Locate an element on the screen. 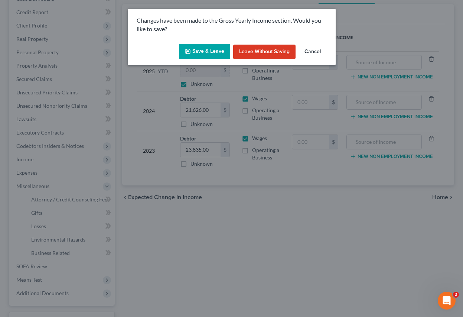  button: Save & Leave is located at coordinates (204, 52).